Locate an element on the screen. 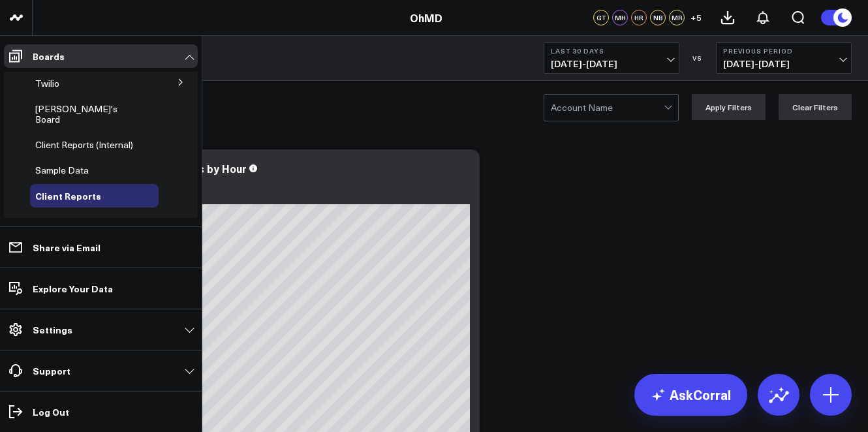  div: NB is located at coordinates (658, 17).